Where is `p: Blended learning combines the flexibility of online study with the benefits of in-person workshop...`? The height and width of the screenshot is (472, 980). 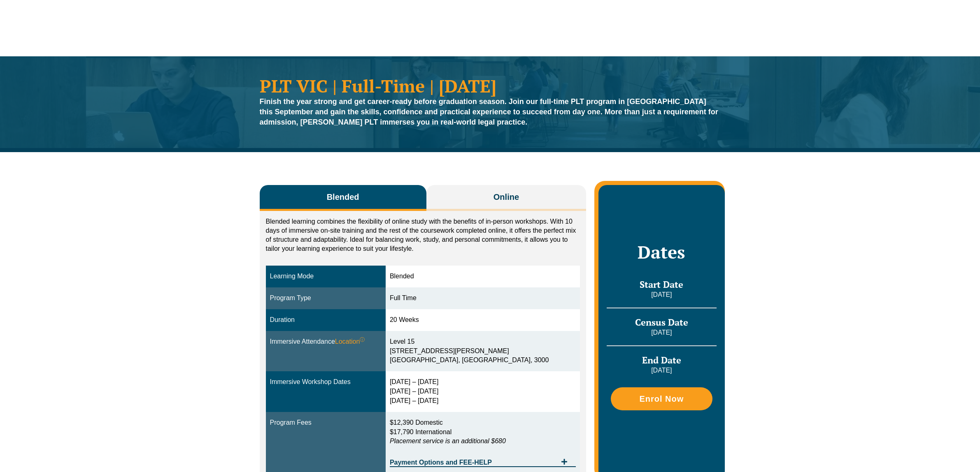 p: Blended learning combines the flexibility of online study with the benefits of in-person workshop... is located at coordinates (424, 235).